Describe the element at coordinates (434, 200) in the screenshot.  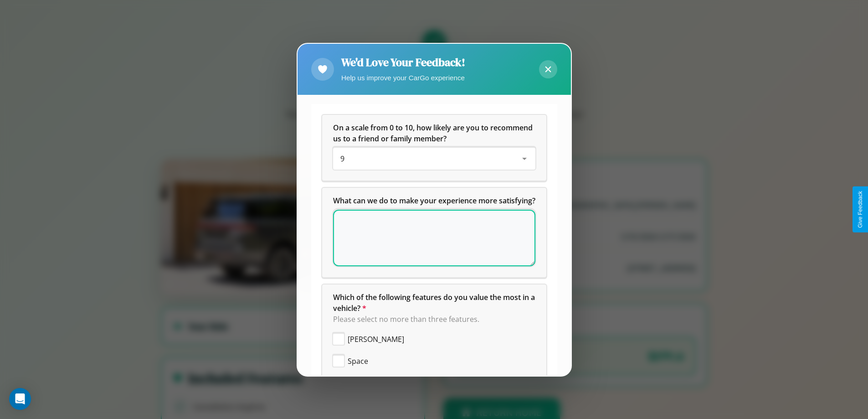
I see `span: What can we do to make your experience more satisfying?` at that location.